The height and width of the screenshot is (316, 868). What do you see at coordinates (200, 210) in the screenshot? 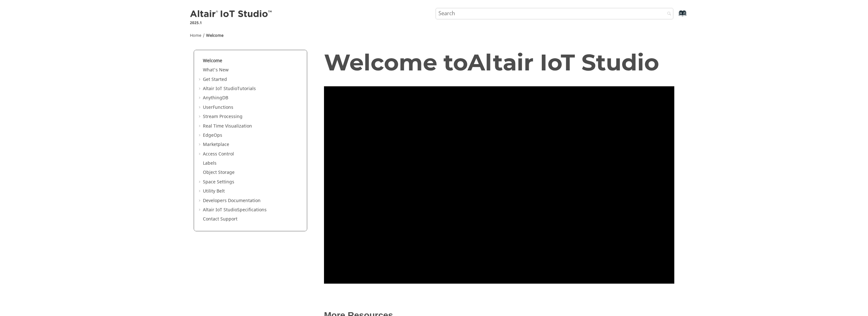
I see `span: Expand Altair IoT StudioSpecifications` at bounding box center [200, 210].